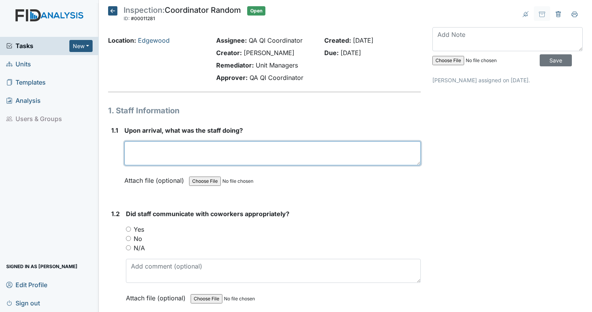 Image resolution: width=592 pixels, height=312 pixels. What do you see at coordinates (139, 229) in the screenshot?
I see `label: Yes` at bounding box center [139, 229].